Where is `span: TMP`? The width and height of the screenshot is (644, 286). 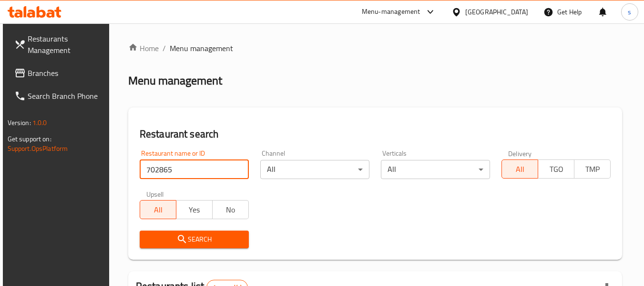 span: TMP is located at coordinates (592, 169).